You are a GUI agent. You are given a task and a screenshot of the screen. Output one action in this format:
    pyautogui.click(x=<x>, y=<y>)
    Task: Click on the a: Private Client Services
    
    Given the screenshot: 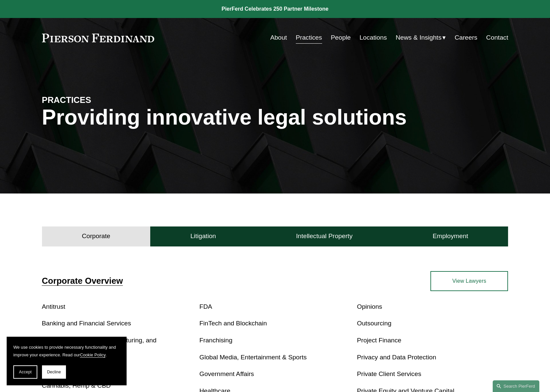 What is the action you would take?
    pyautogui.click(x=389, y=374)
    